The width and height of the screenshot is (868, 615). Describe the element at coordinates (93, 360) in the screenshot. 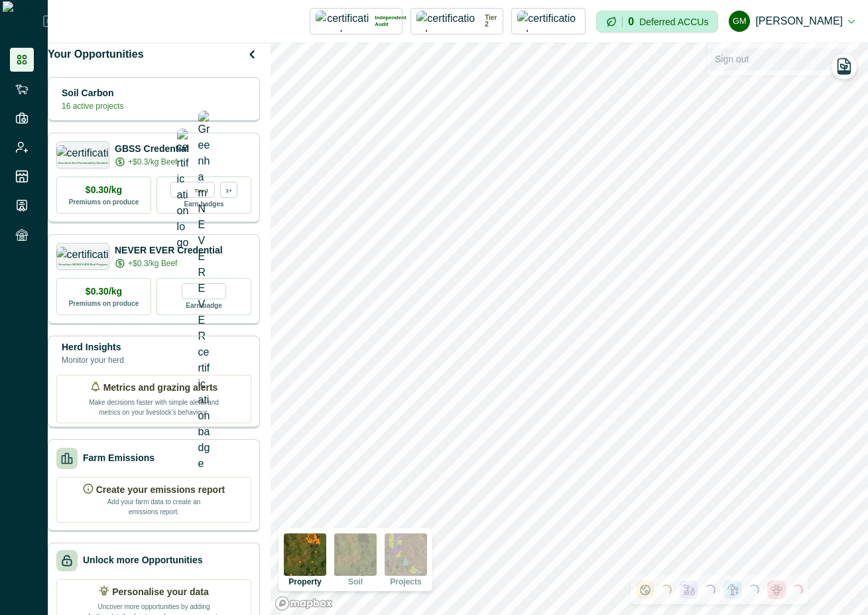

I see `p: Monitor your herd` at that location.